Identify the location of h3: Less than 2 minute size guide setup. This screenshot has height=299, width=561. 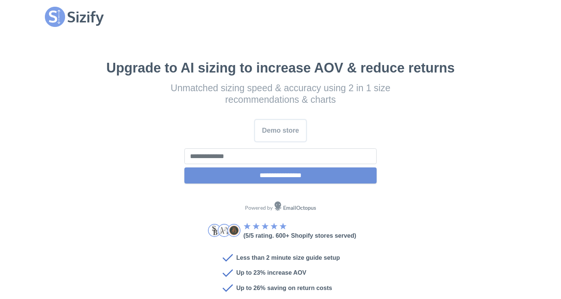
(288, 258).